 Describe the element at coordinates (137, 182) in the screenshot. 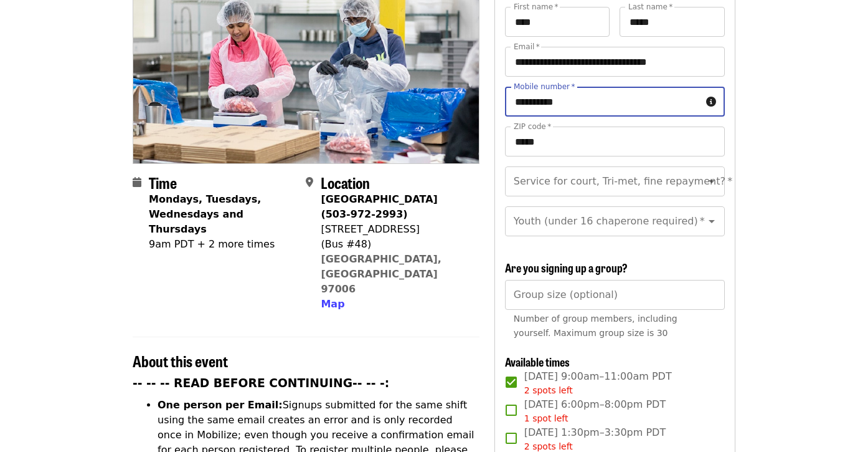

I see `i: calendar icon` at that location.